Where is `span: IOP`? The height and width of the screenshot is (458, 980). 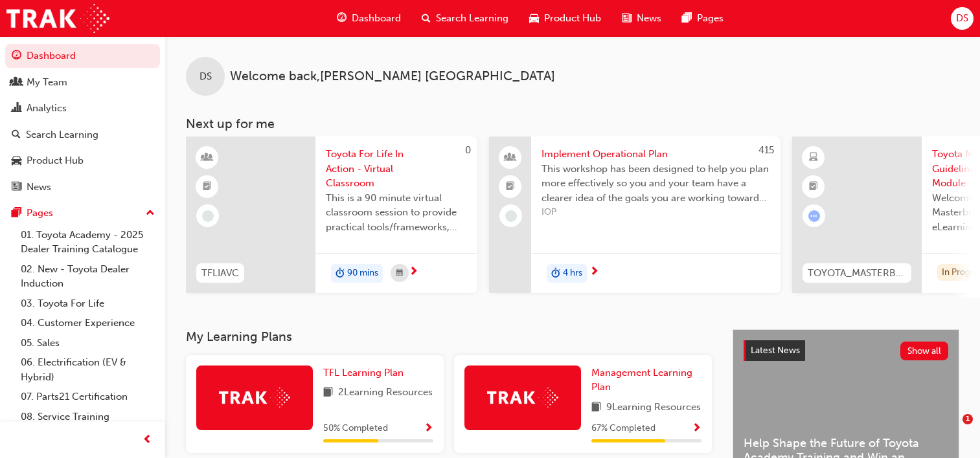
span: IOP is located at coordinates (655, 212).